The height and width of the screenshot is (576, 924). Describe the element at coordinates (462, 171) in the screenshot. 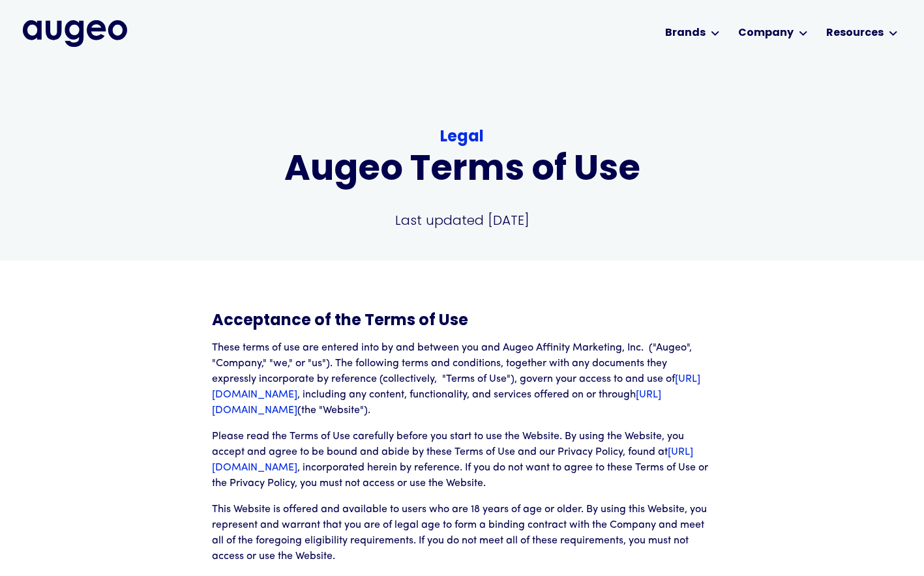

I see `h1: Augeo Terms of Use` at that location.